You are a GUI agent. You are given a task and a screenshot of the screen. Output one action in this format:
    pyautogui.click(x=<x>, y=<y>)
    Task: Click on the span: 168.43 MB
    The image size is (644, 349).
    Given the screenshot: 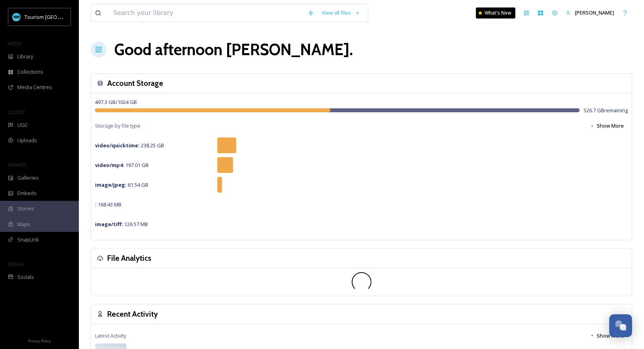 What is the action you would take?
    pyautogui.click(x=108, y=204)
    